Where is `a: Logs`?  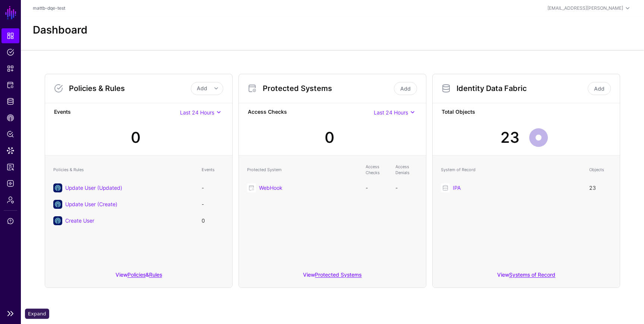 a: Logs is located at coordinates (10, 183).